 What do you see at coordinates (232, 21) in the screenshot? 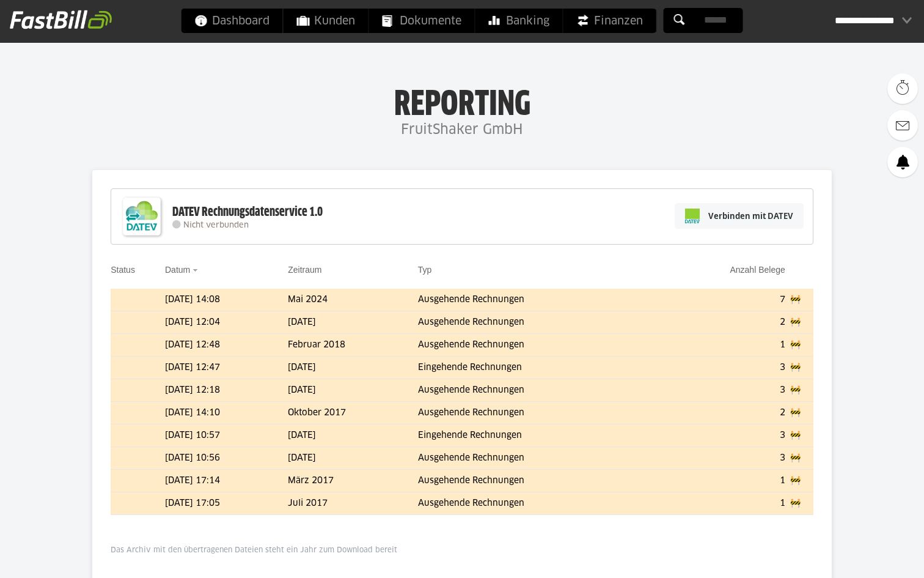
I see `a: Dashboard` at bounding box center [232, 21].